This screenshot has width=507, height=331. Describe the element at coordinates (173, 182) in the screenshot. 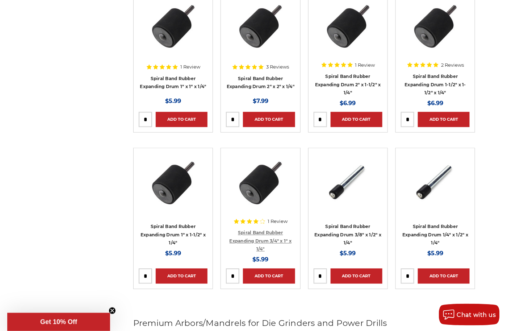

I see `img: BHA's 1 inch x 1-1/2 inch rubber drum bottom profile, for reliable spiral band attachment.` at that location.